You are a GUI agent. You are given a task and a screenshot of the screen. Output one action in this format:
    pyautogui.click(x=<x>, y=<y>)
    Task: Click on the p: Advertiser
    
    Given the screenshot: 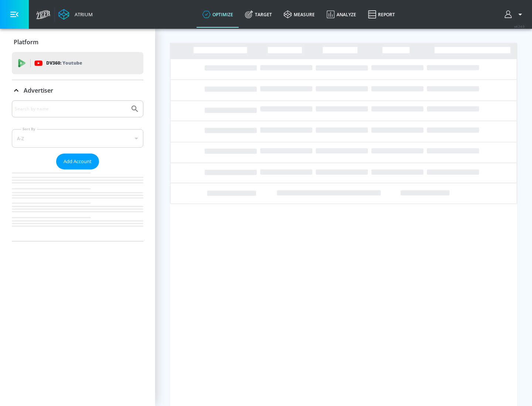 What is the action you would take?
    pyautogui.click(x=38, y=90)
    